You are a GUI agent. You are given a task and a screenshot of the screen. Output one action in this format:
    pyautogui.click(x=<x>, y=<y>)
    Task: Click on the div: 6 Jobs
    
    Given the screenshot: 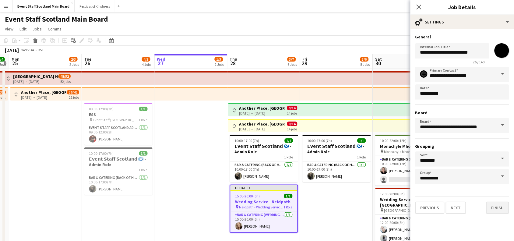 What is the action you would take?
    pyautogui.click(x=292, y=64)
    